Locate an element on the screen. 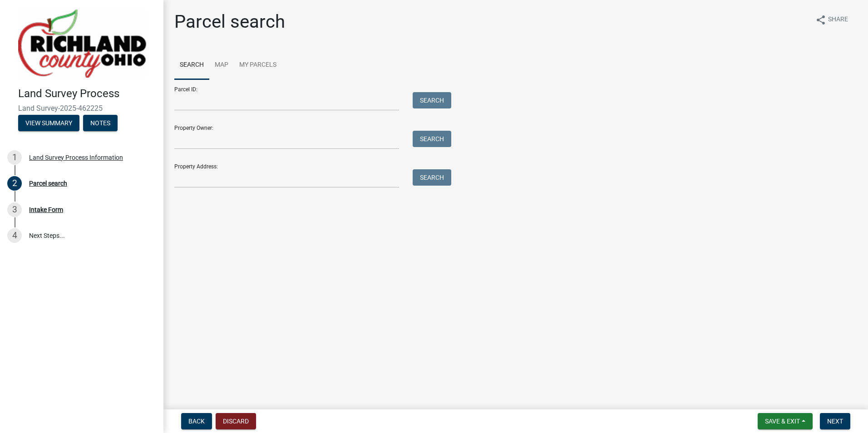 The width and height of the screenshot is (868, 433). button: shareShare is located at coordinates (832, 20).